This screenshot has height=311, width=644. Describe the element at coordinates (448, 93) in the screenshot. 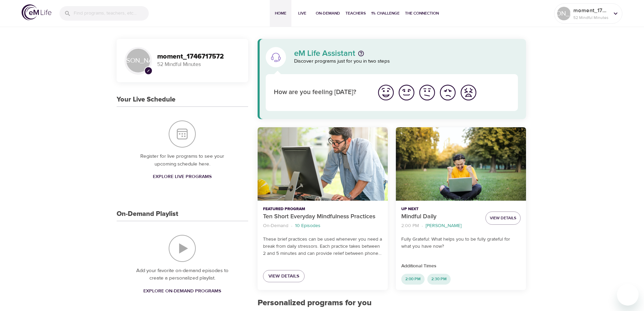

I see `button: I'm feeling bad` at that location.